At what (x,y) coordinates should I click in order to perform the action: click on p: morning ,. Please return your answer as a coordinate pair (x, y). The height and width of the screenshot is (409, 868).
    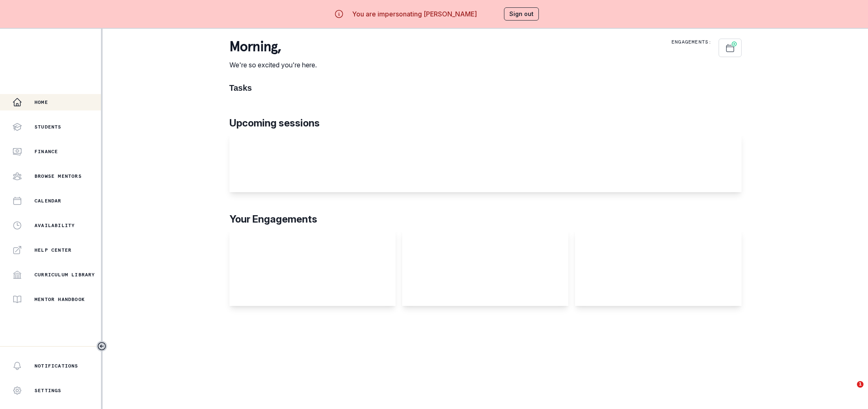
    Looking at the image, I should click on (272, 47).